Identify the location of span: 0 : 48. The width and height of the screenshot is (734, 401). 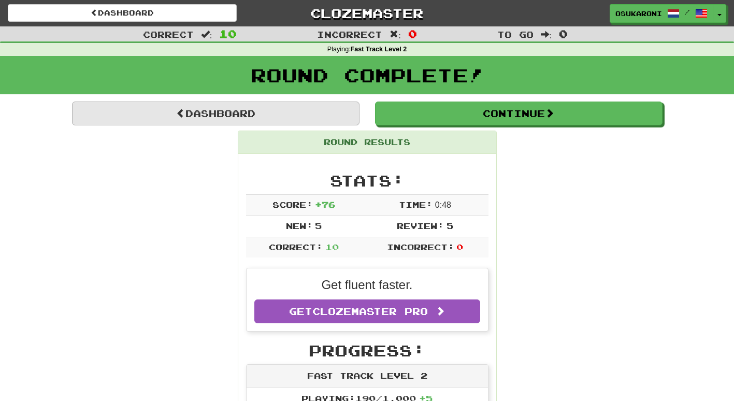
(443, 205).